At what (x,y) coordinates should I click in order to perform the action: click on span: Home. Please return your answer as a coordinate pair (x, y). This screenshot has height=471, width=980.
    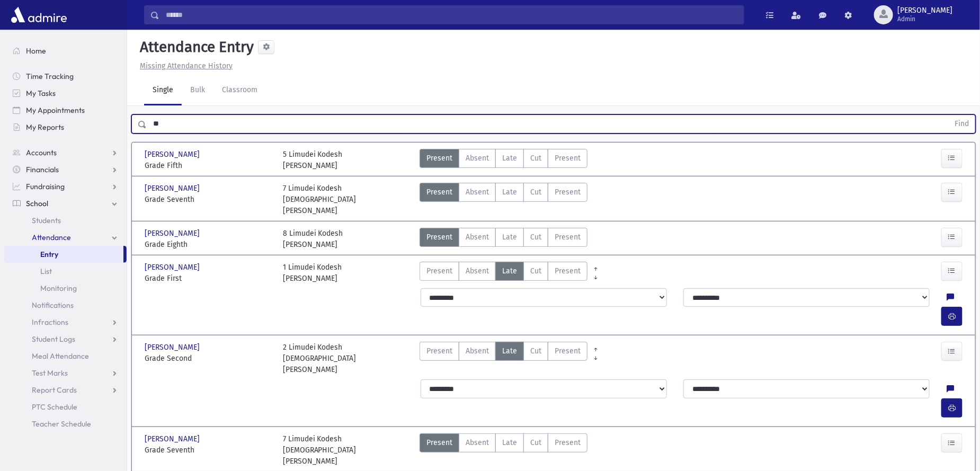
    Looking at the image, I should click on (36, 51).